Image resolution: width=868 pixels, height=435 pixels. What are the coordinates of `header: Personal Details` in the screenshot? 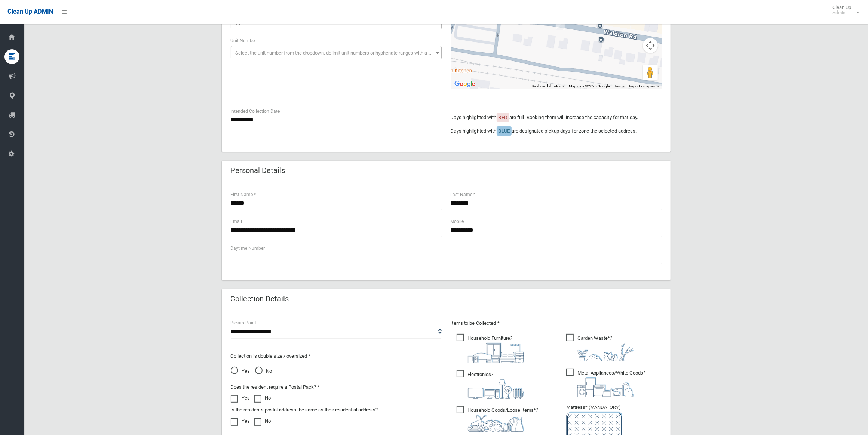 It's located at (258, 171).